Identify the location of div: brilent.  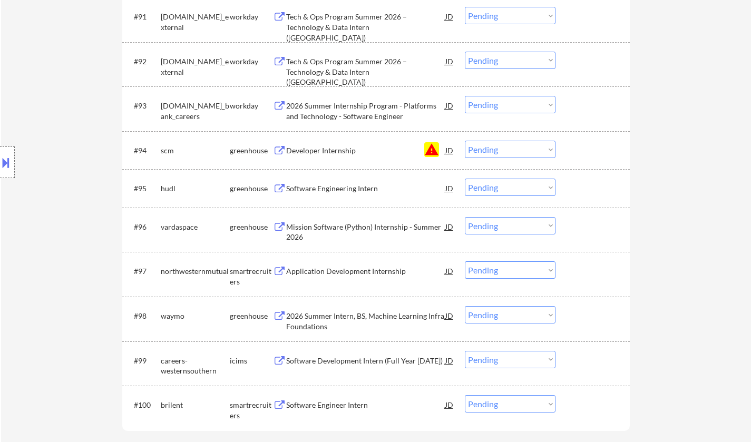
(195, 405).